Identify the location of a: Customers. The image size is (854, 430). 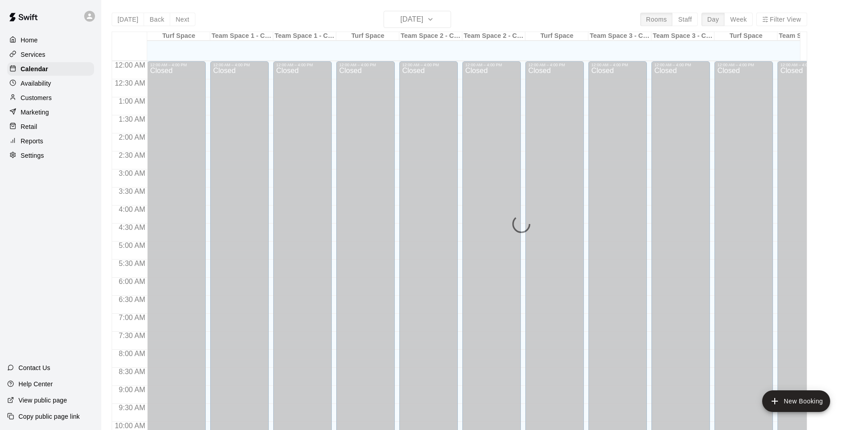
(50, 98).